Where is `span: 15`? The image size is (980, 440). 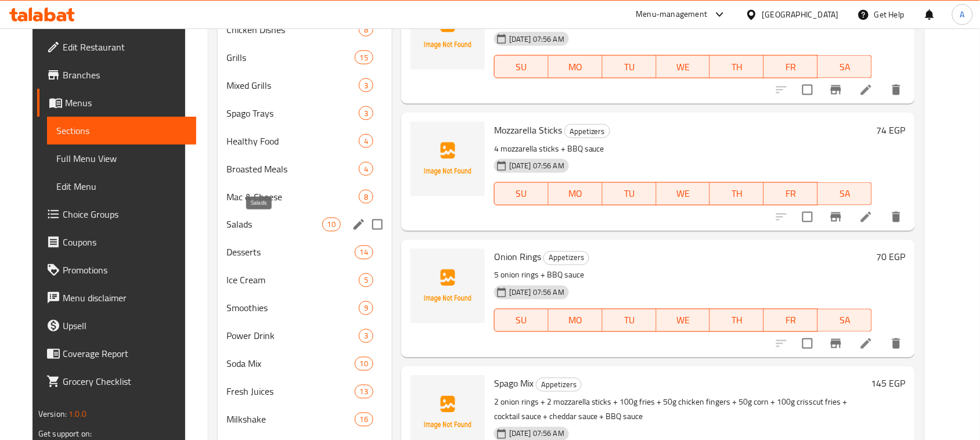
span: 15 is located at coordinates (364, 58).